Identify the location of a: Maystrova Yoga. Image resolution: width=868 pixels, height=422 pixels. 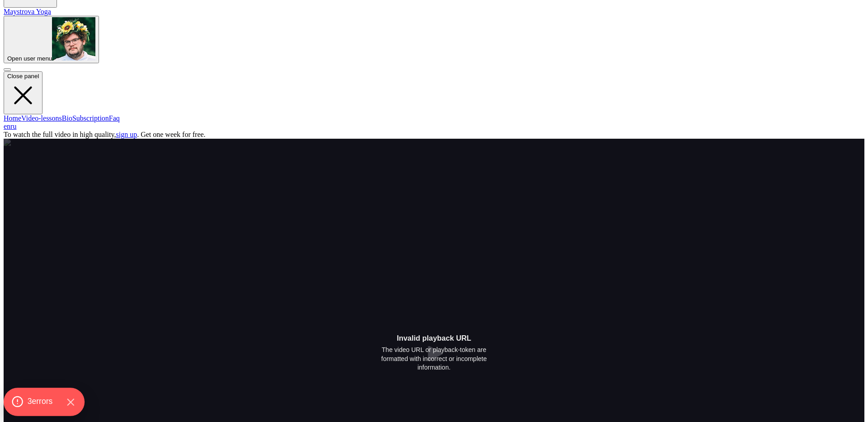
(27, 11).